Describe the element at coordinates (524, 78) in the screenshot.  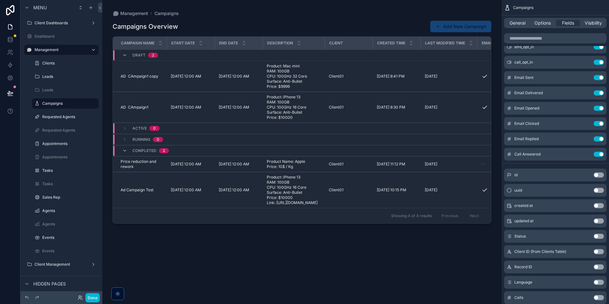
I see `span: Email Sent` at that location.